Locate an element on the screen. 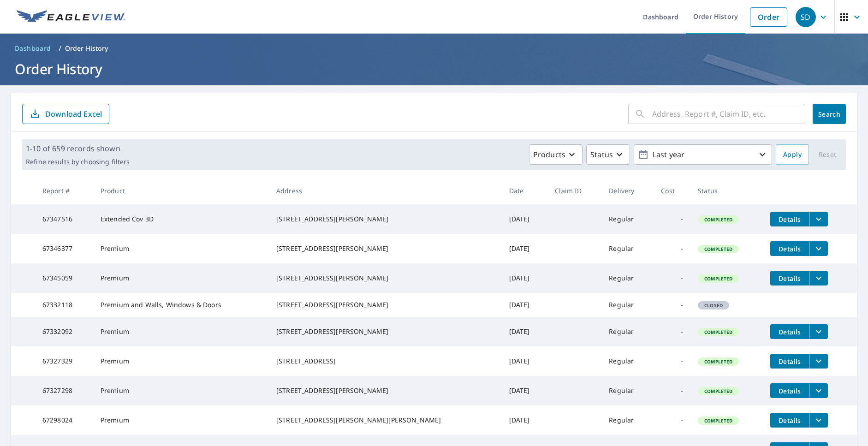 Image resolution: width=868 pixels, height=446 pixels. p: Products is located at coordinates (549, 154).